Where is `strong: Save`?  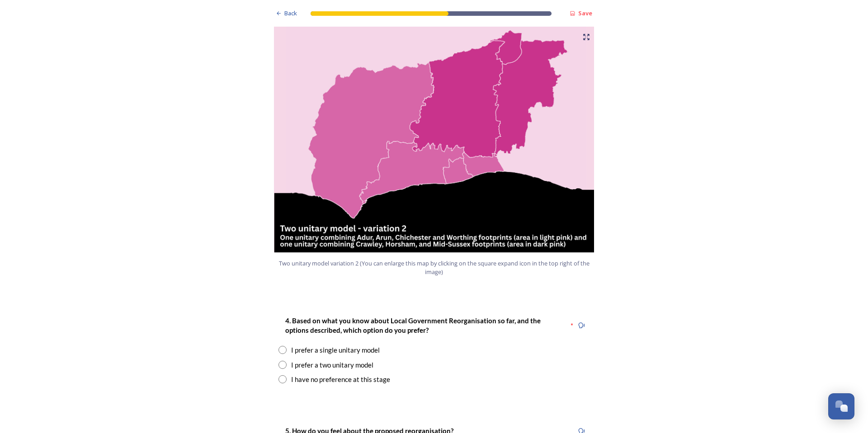
strong: Save is located at coordinates (585, 13).